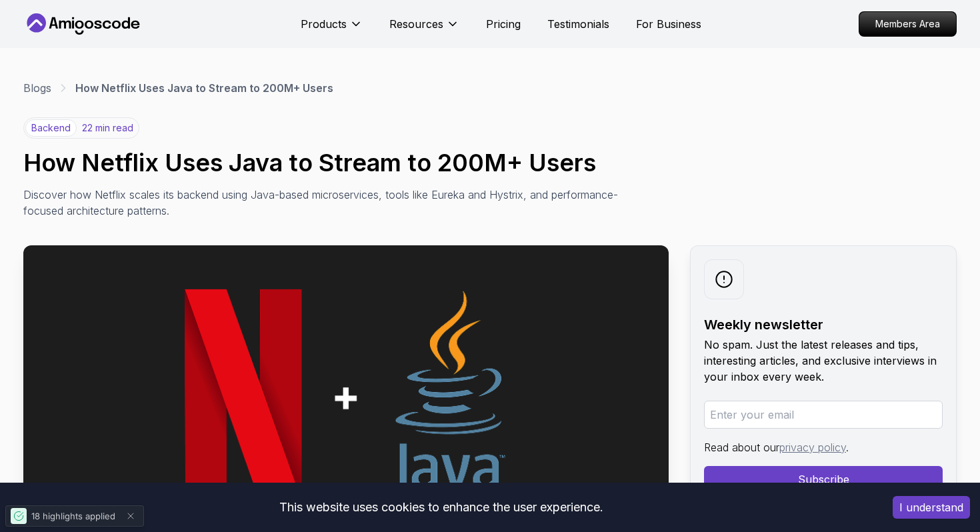  What do you see at coordinates (490, 162) in the screenshot?
I see `h1: How Netflix Uses Java to Stream to 200M+ Users` at bounding box center [490, 162].